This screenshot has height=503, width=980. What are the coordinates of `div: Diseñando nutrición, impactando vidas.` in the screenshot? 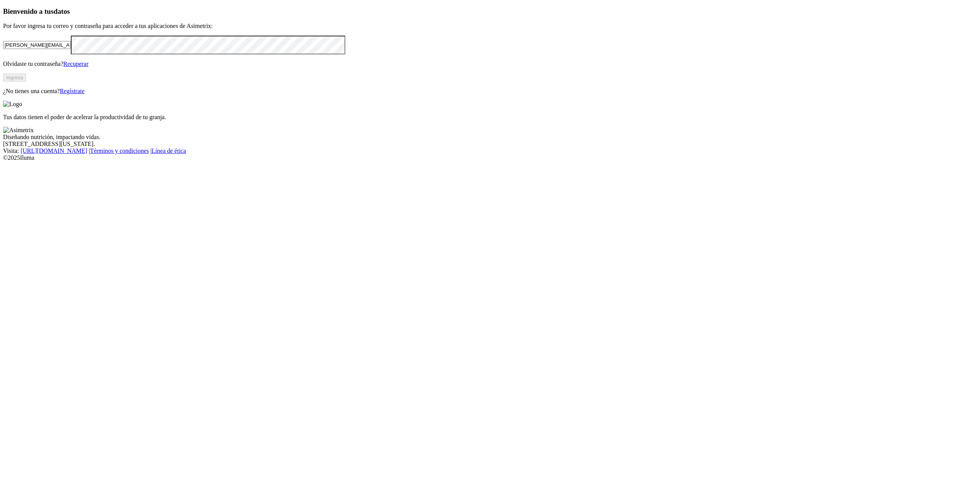 It's located at (490, 138).